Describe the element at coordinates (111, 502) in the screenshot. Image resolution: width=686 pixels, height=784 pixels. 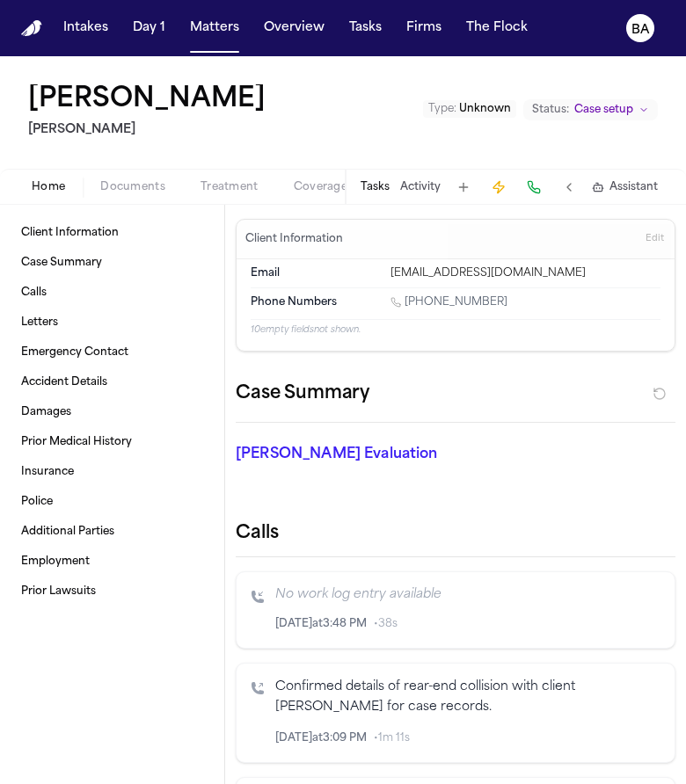
I see `a: Police` at that location.